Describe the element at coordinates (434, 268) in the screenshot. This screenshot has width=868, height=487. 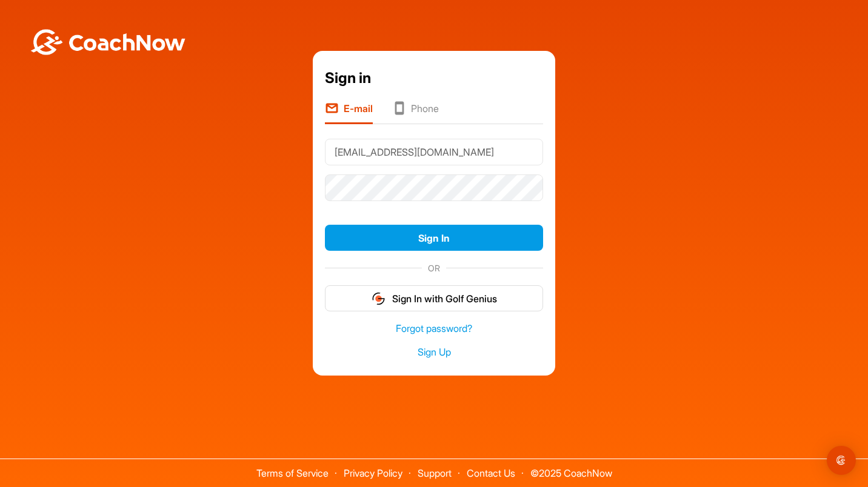
I see `span: OR` at that location.